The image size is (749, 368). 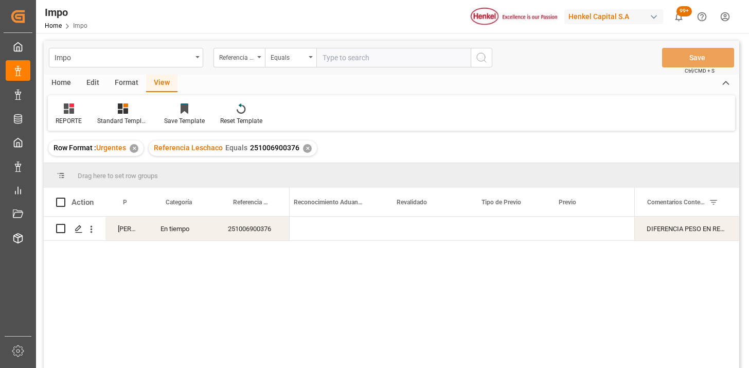 What do you see at coordinates (75, 148) in the screenshot?
I see `span: Row Format :` at bounding box center [75, 148].